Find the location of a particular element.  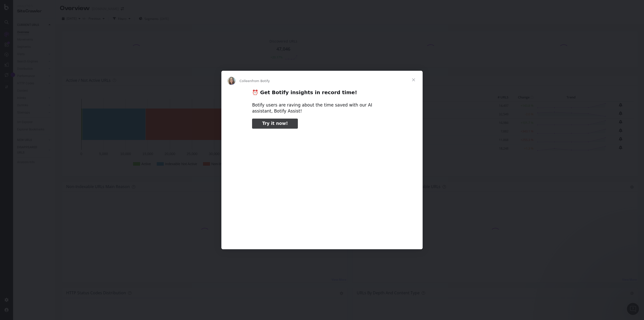

img: Profile image for Colleen is located at coordinates (231, 81).